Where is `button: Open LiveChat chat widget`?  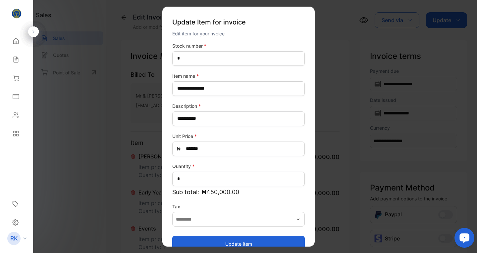
button: Open LiveChat chat widget is located at coordinates (15, 13).